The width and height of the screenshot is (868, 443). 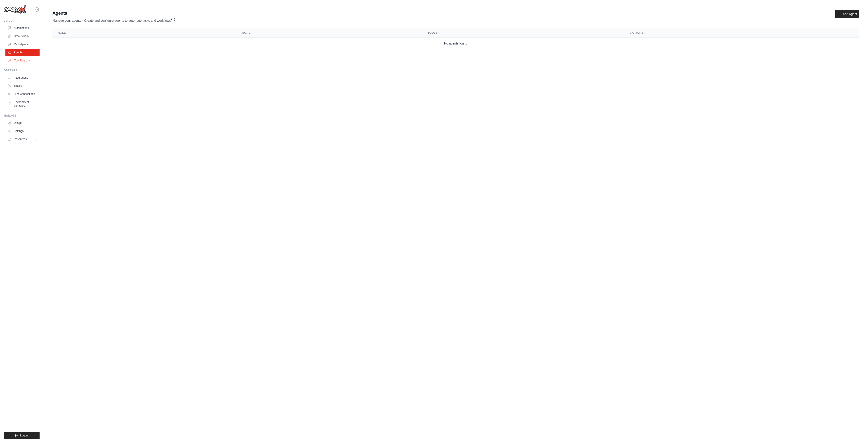 I want to click on a: Automations, so click(x=22, y=28).